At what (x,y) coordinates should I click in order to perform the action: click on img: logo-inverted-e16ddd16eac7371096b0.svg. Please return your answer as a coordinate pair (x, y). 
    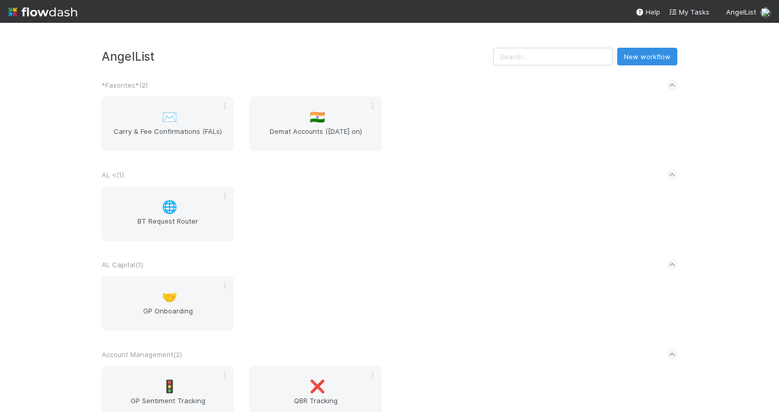
    Looking at the image, I should click on (43, 12).